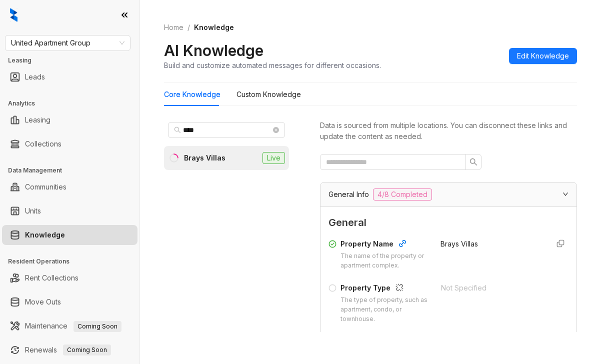 The image size is (601, 364). What do you see at coordinates (74, 261) in the screenshot?
I see `h3: Resident Operations` at bounding box center [74, 261].